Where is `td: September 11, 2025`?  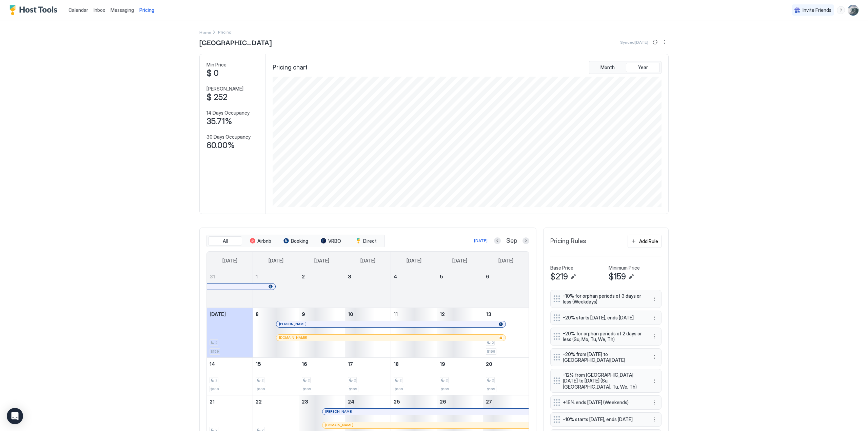 td: September 11, 2025 is located at coordinates (414, 332).